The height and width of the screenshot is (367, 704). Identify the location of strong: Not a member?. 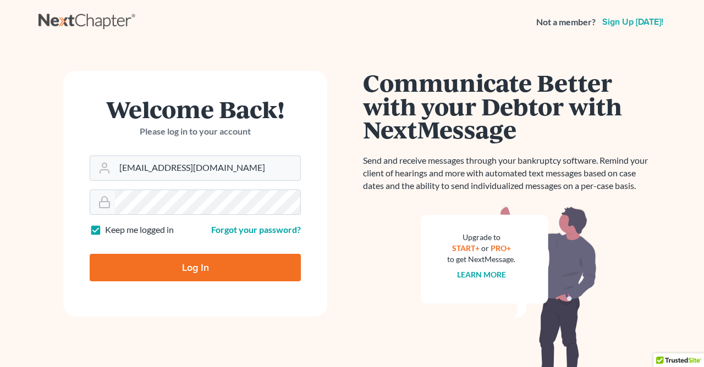
(566, 22).